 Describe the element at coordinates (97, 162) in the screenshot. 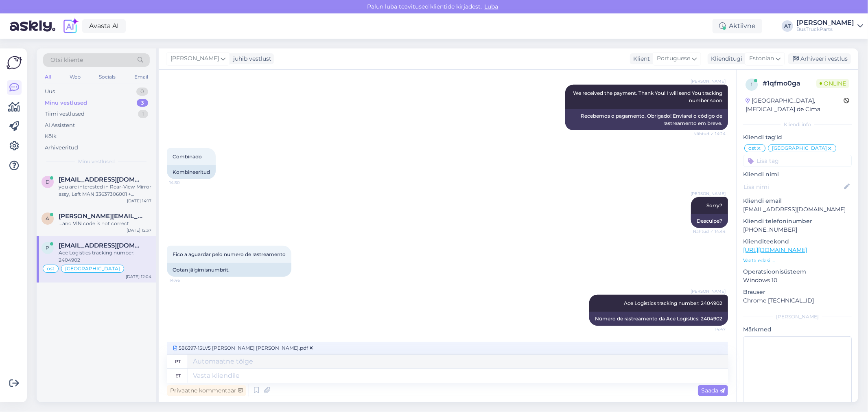

I see `span: Minu vestlused` at that location.